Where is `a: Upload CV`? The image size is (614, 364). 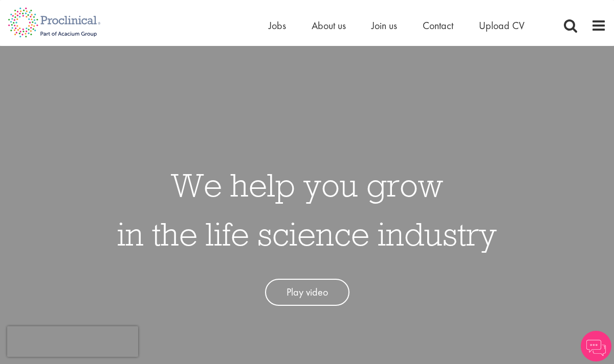 a: Upload CV is located at coordinates (501, 26).